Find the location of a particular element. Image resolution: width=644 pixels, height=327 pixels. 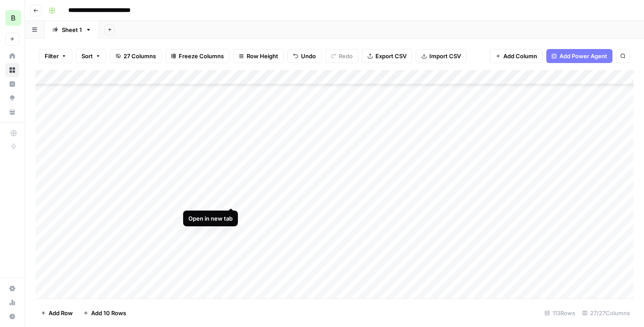

button: Export CSV is located at coordinates (387, 56).